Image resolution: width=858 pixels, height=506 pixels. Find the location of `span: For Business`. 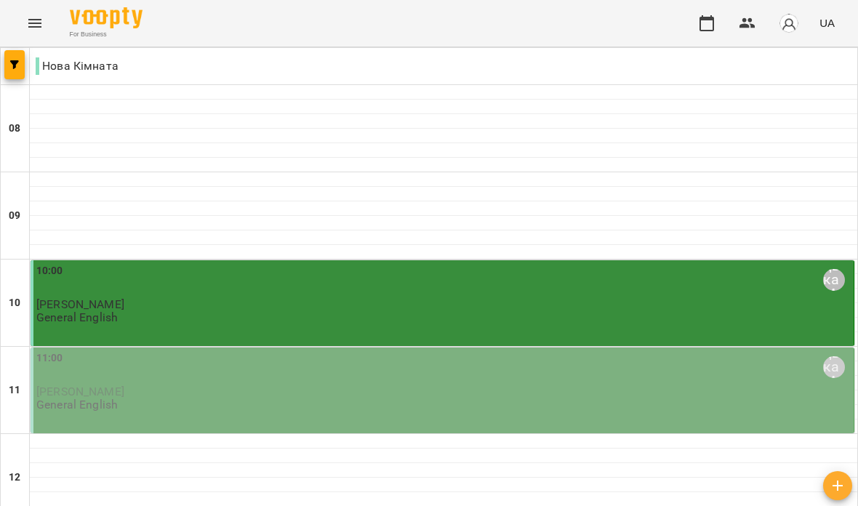

span: For Business is located at coordinates (106, 34).